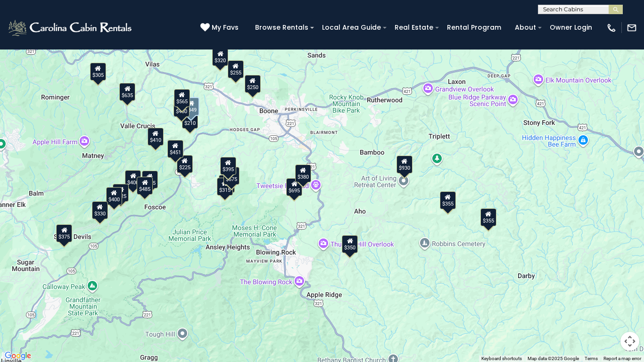  Describe the element at coordinates (220, 28) in the screenshot. I see `a: My Favs` at that location.